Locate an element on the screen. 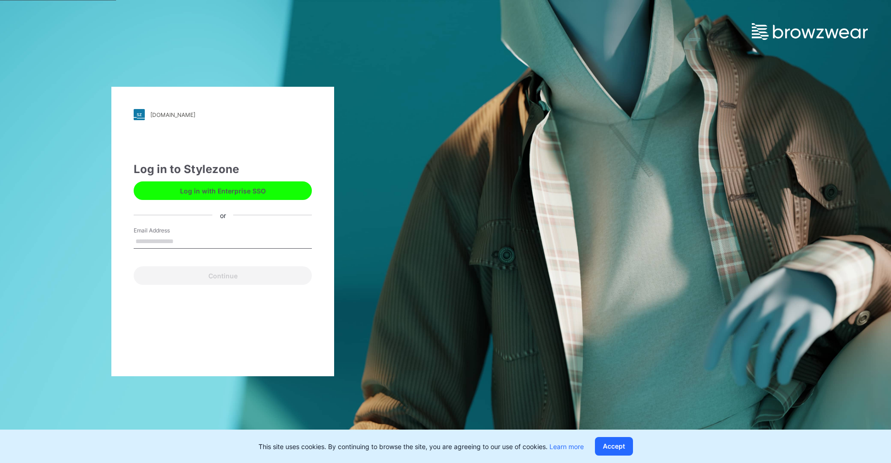  div: or is located at coordinates (223, 215).